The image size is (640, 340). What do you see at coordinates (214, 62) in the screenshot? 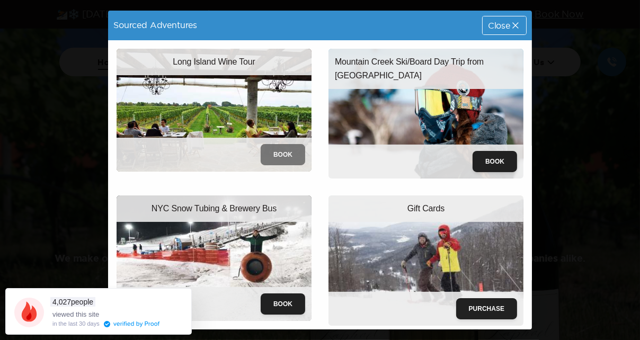
I see `p: Long Island Wine Tour` at bounding box center [214, 62].